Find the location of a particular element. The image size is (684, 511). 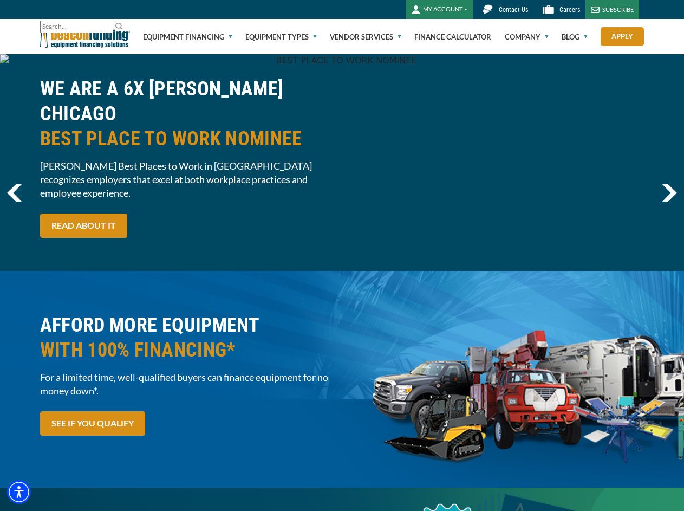

a: SEE IF YOU QUALIFY is located at coordinates (93, 423).